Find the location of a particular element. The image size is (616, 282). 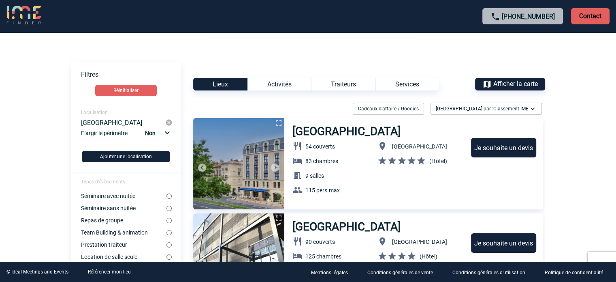

div: Filtrer sur Cadeaux d'affaire / Goodies is located at coordinates (388, 109).